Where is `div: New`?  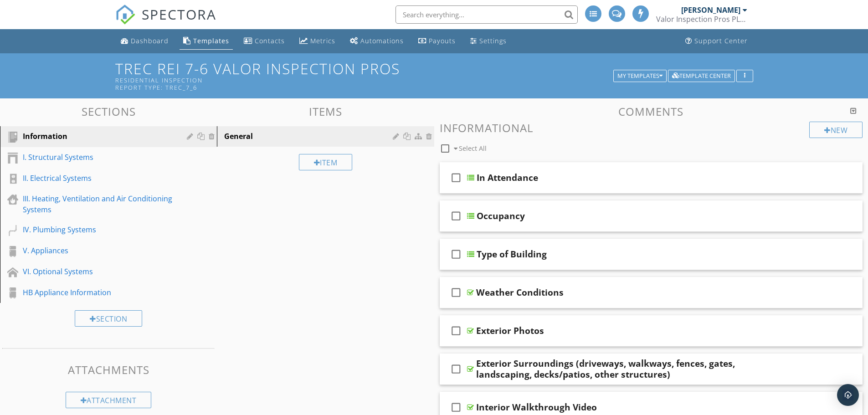
div: New is located at coordinates (836, 130).